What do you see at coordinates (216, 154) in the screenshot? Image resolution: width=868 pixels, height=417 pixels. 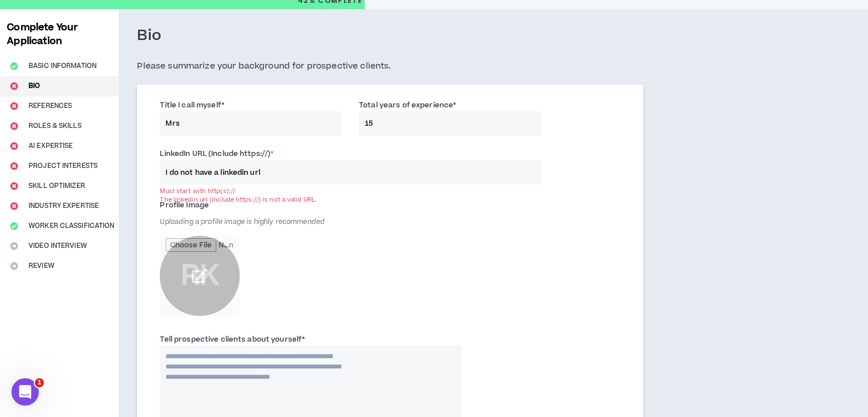 I see `label: LinkedIn URL (Include https://)` at bounding box center [216, 154].